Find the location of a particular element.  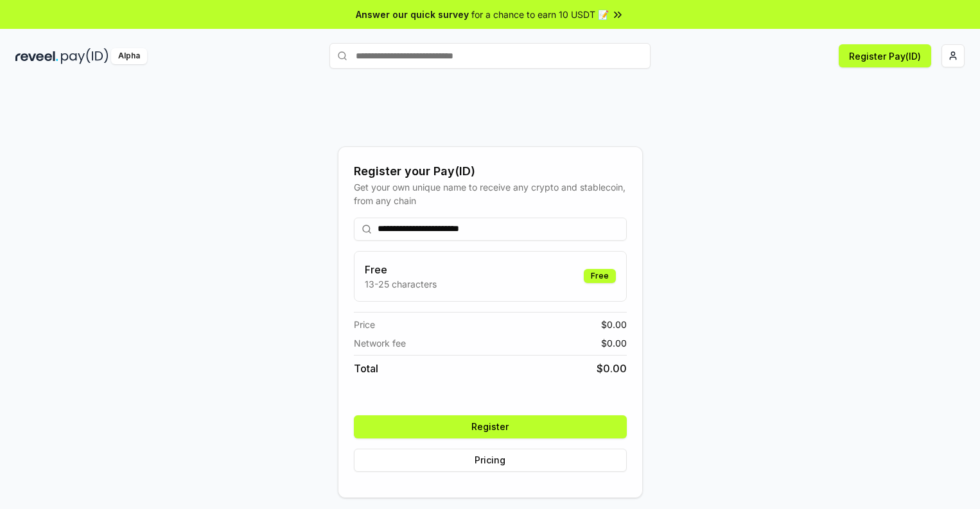

span: Total is located at coordinates (366, 369).